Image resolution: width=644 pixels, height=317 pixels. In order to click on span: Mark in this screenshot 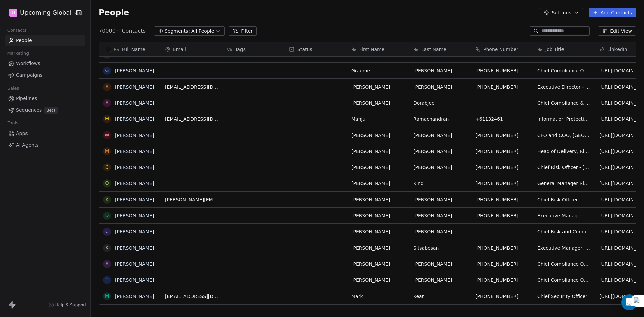, I will do `click(378, 296)`.